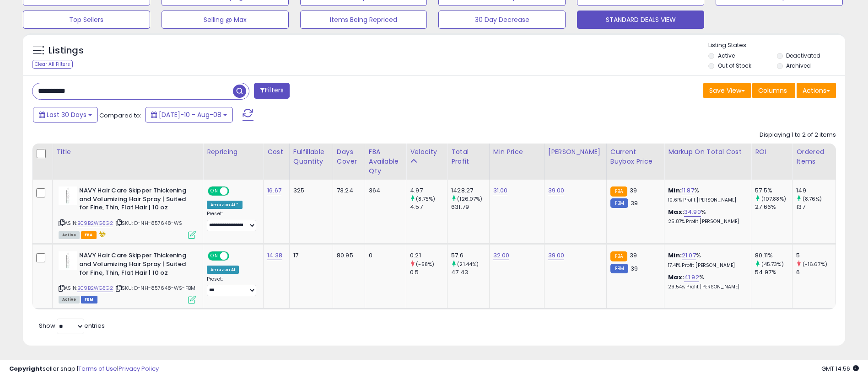 The height and width of the screenshot is (378, 868). I want to click on div: 5, so click(815, 255).